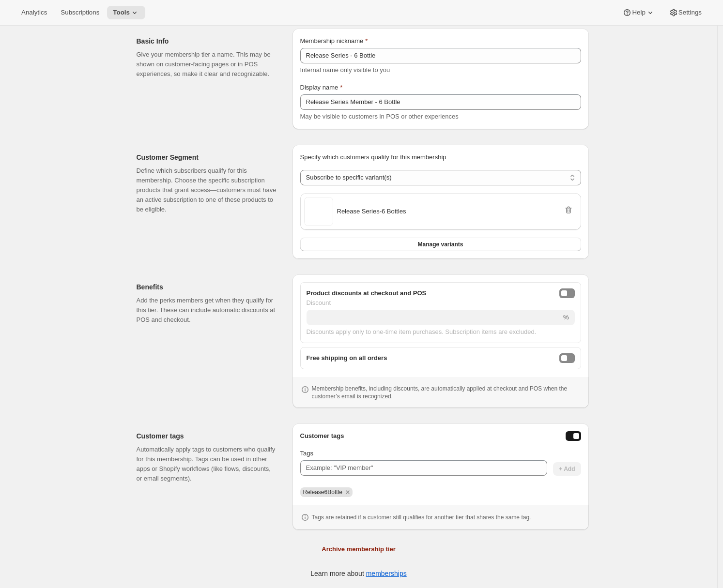 The width and height of the screenshot is (723, 588). Describe the element at coordinates (690, 13) in the screenshot. I see `span: Settings` at that location.